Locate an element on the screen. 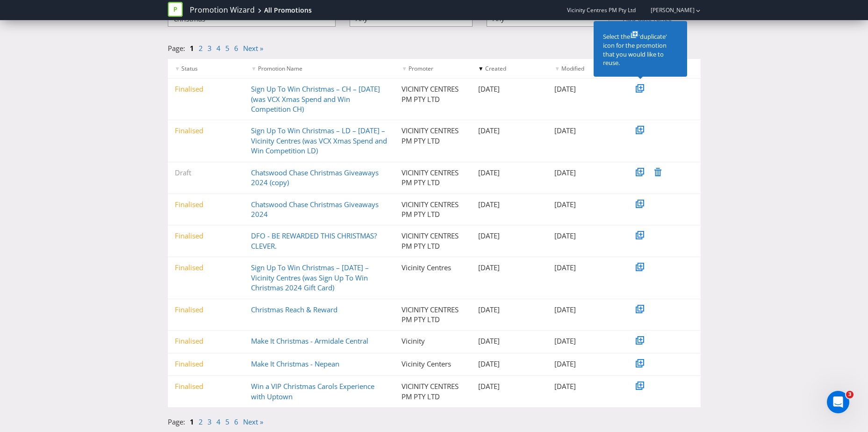  a: Make It Christmas - Nepean is located at coordinates (295, 364).